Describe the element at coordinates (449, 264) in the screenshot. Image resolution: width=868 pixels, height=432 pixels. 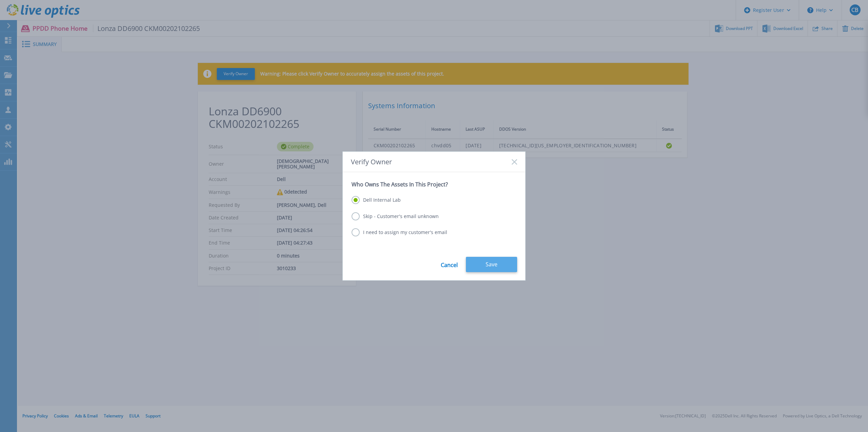
I see `a: Cancel` at that location.